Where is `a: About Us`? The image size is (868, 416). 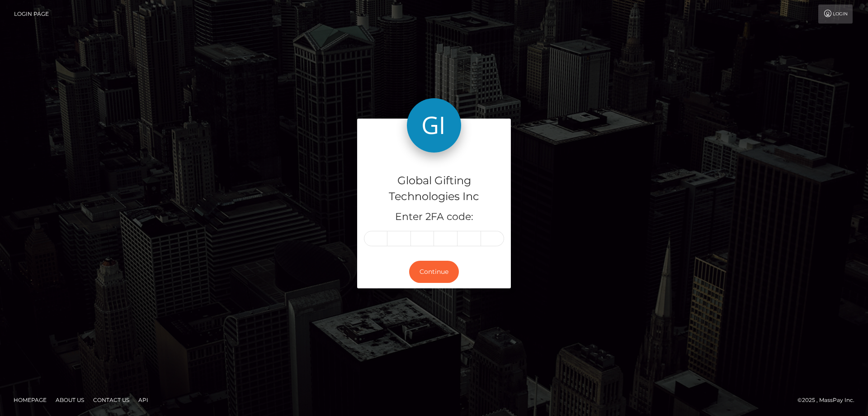 a: About Us is located at coordinates (69, 400).